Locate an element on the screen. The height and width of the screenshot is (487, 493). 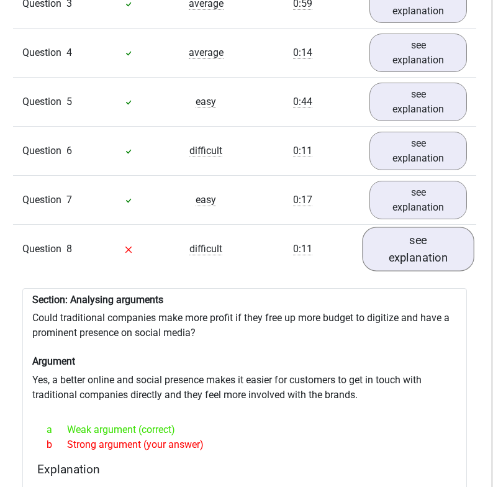
span: 0:44 is located at coordinates (302, 102).